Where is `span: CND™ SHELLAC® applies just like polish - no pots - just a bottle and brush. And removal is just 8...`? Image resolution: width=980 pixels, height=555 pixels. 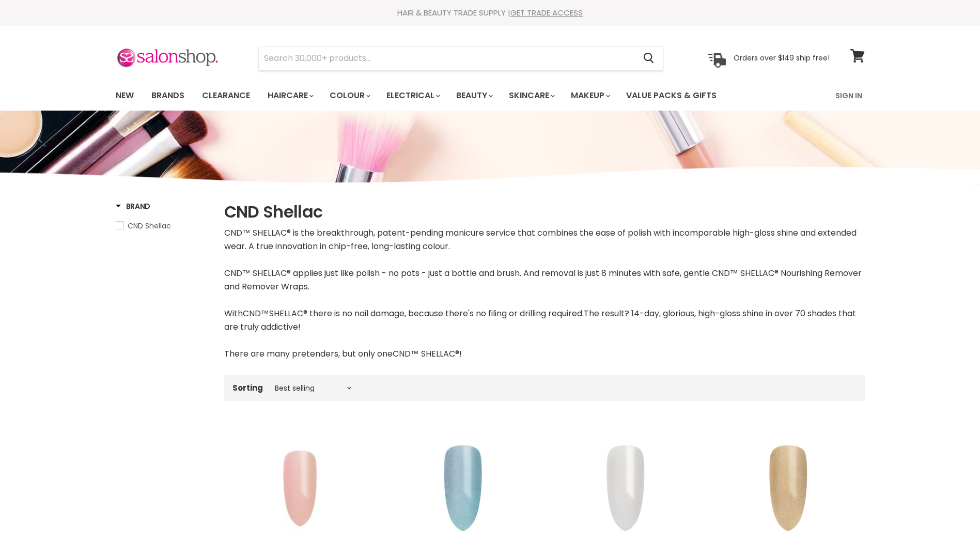
span: CND™ SHELLAC® applies just like polish - no pots - just a bottle and brush. And removal is just 8... is located at coordinates (543, 280).